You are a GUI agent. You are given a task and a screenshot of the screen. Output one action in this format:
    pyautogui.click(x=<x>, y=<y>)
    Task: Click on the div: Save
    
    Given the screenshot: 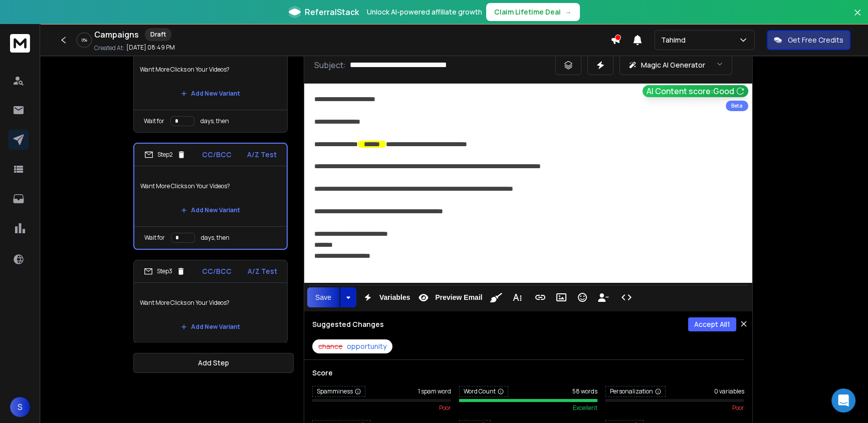 What is the action you would take?
    pyautogui.click(x=323, y=297)
    